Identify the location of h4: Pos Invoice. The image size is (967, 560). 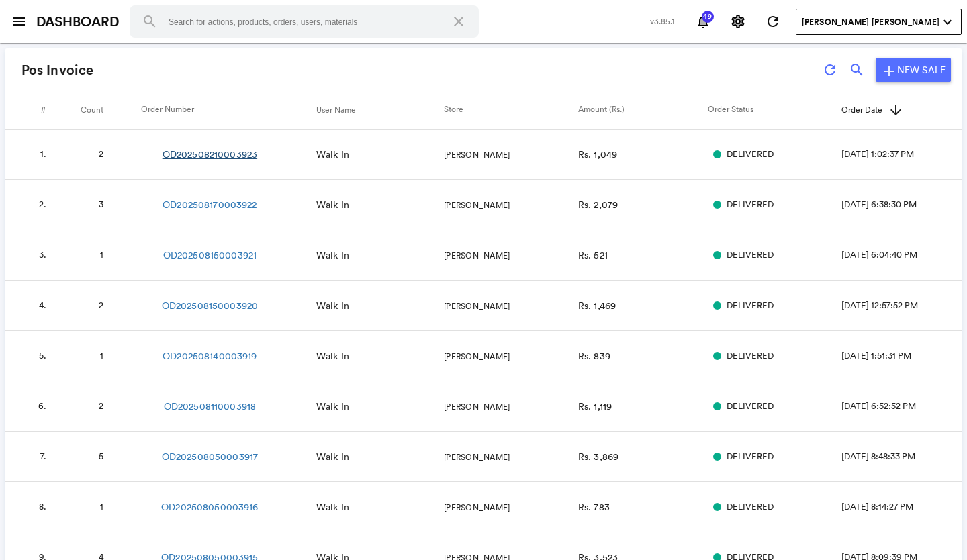
(57, 70).